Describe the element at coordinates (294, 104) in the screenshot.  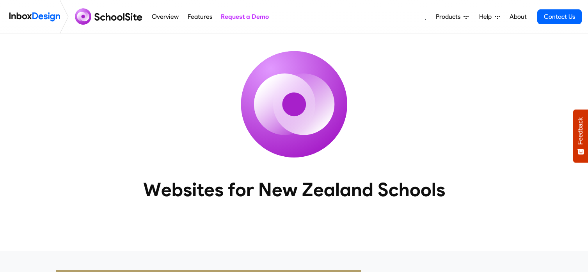
I see `img: icon_schoolsite.svg` at that location.